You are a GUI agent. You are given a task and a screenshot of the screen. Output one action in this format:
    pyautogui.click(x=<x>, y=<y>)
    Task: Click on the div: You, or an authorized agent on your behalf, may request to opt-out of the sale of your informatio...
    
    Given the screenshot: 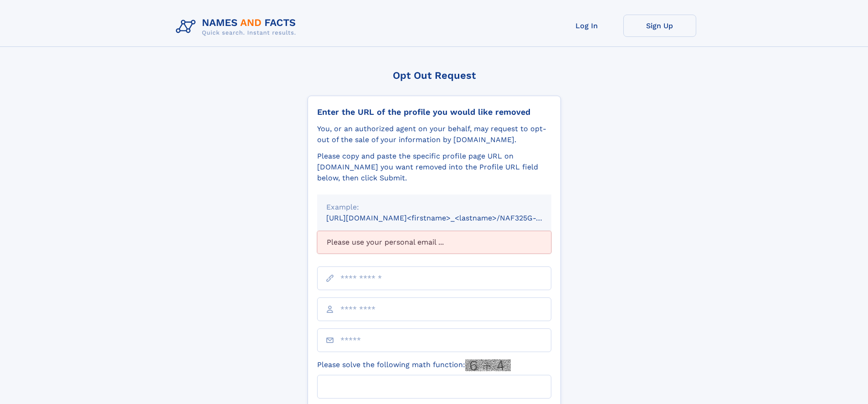 What is the action you would take?
    pyautogui.click(x=434, y=134)
    